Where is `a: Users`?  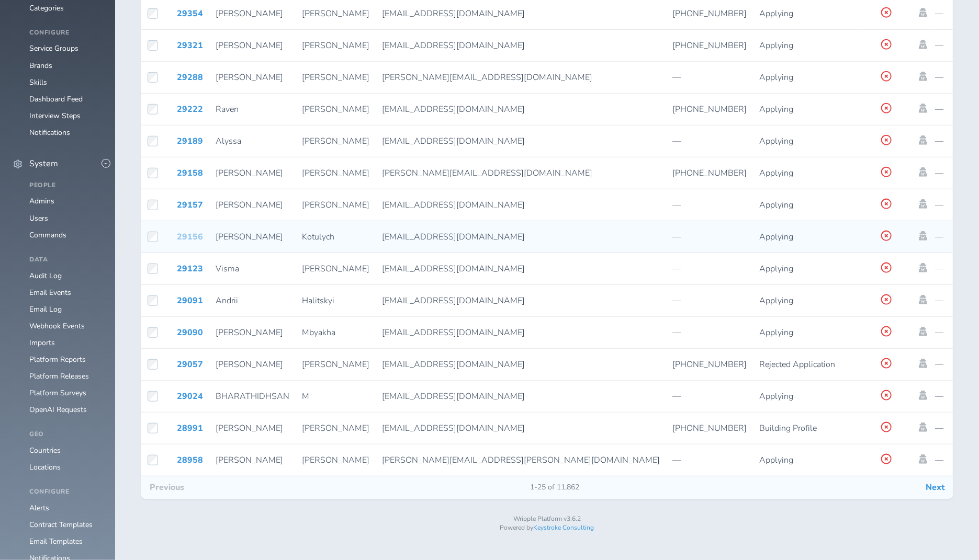 a: Users is located at coordinates (39, 218).